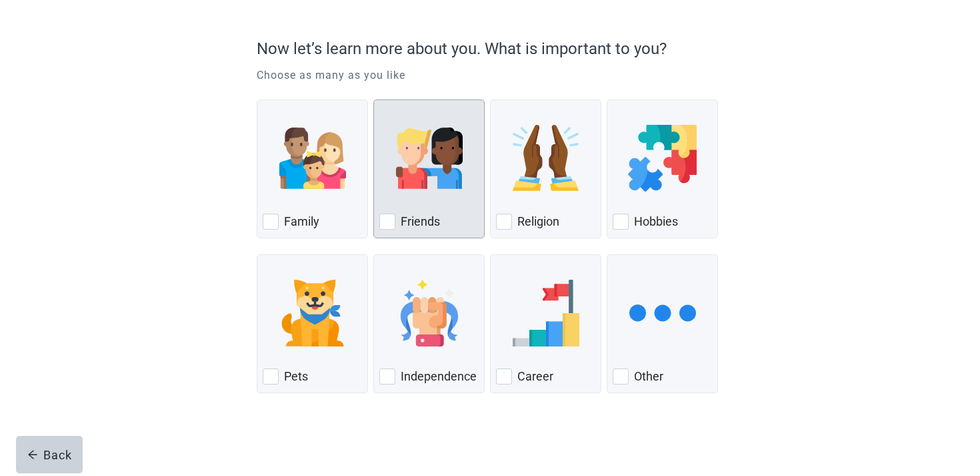  Describe the element at coordinates (490, 75) in the screenshot. I see `p: Choose as many as you like` at that location.